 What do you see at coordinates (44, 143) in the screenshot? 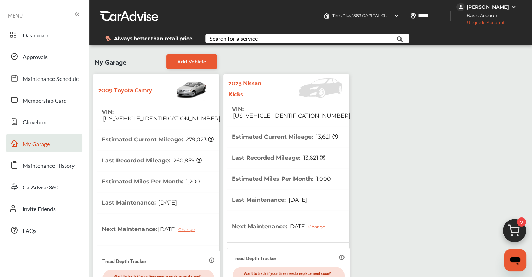
I see `a: My Garage` at bounding box center [44, 143].